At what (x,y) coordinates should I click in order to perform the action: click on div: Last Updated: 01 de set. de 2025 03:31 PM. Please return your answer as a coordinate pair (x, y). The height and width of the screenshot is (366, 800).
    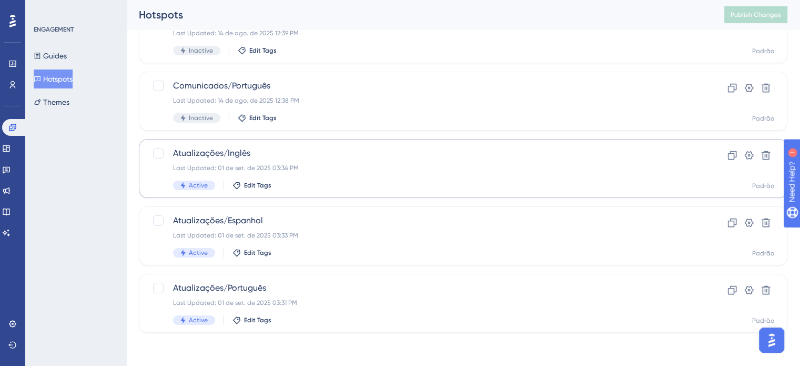
    Looking at the image, I should click on (421, 302).